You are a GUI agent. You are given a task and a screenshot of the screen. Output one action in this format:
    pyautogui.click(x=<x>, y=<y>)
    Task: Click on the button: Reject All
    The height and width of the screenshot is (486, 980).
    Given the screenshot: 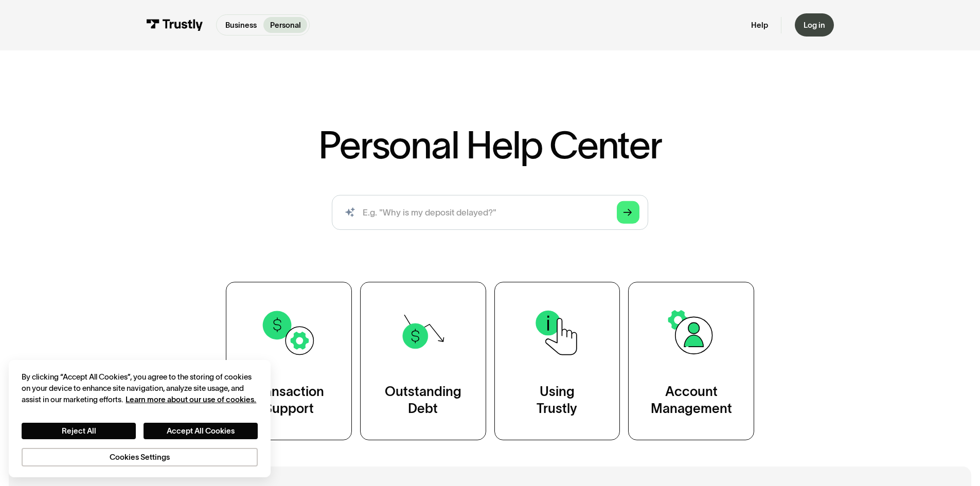 What is the action you would take?
    pyautogui.click(x=78, y=431)
    